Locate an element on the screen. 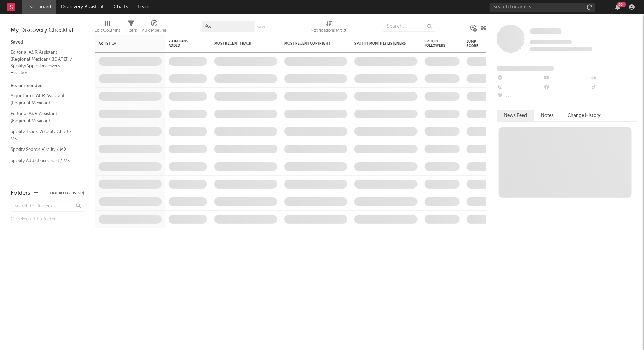  span: 0 fans last week is located at coordinates (561, 49).